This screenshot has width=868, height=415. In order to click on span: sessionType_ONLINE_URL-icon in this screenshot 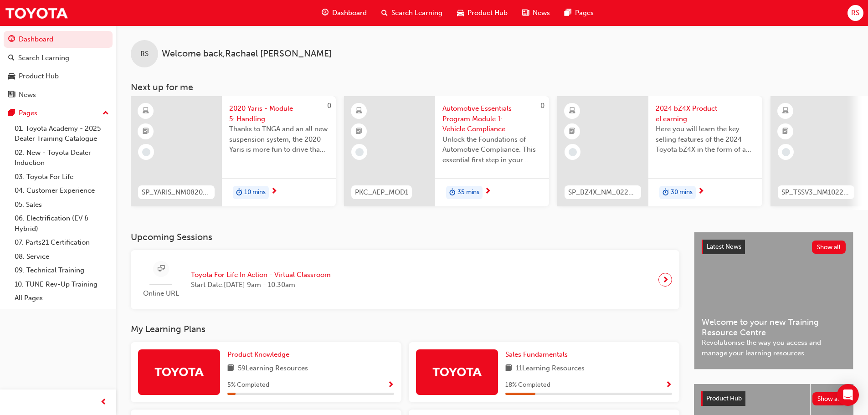, I will do `click(161, 269)`.